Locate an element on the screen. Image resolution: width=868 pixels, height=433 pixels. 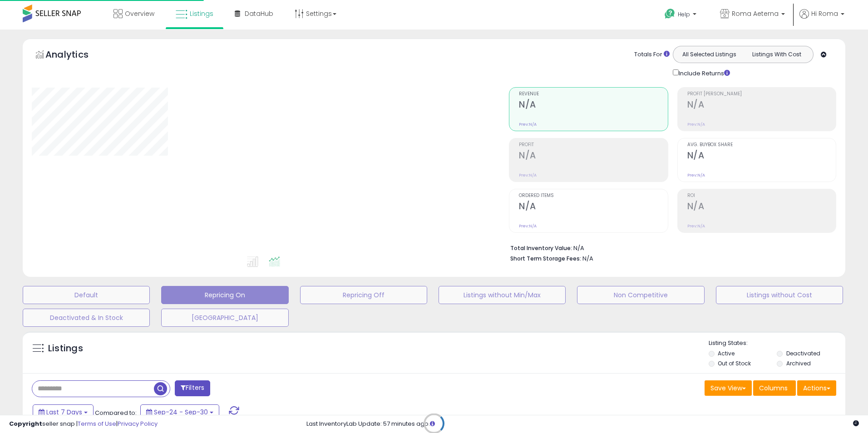
span: ROI is located at coordinates (761, 195).